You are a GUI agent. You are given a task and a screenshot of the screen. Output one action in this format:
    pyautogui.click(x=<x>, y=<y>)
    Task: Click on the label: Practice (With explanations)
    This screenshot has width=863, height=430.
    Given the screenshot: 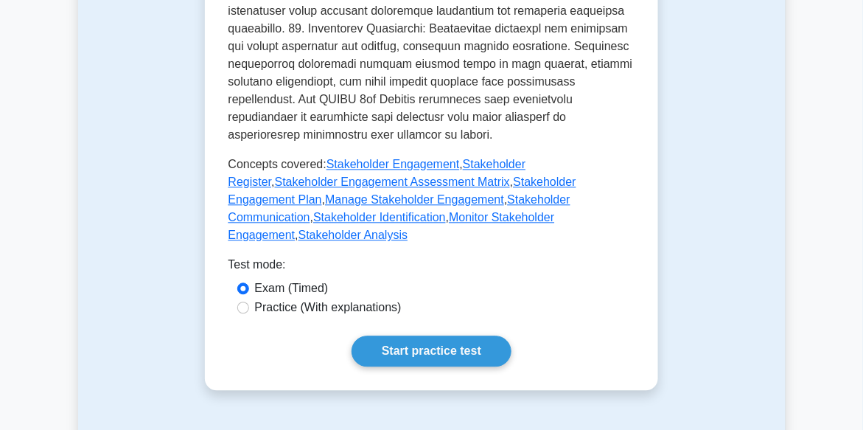 What is the action you would take?
    pyautogui.click(x=328, y=307)
    